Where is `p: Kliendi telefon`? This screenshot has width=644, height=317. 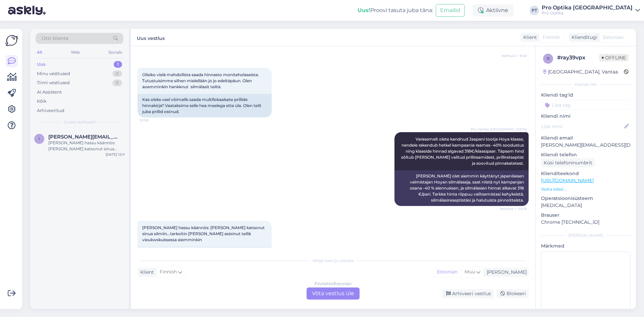
p: Kliendi telefon is located at coordinates (586, 155).